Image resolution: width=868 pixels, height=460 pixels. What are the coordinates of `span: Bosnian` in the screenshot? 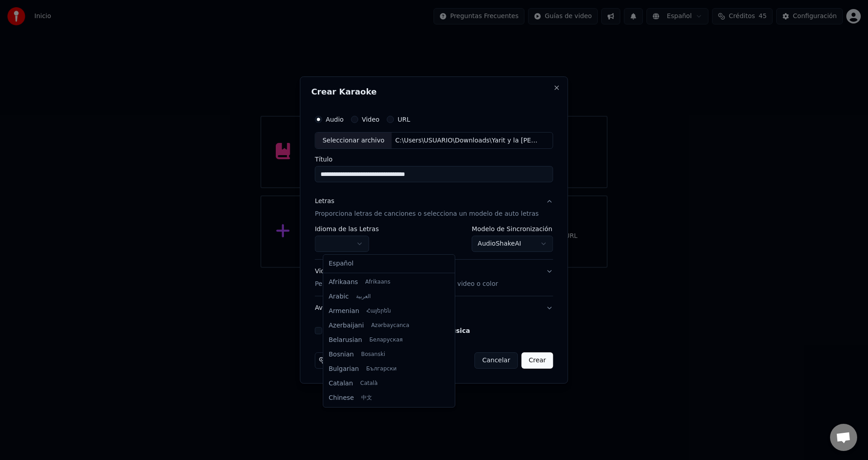 It's located at (342, 355).